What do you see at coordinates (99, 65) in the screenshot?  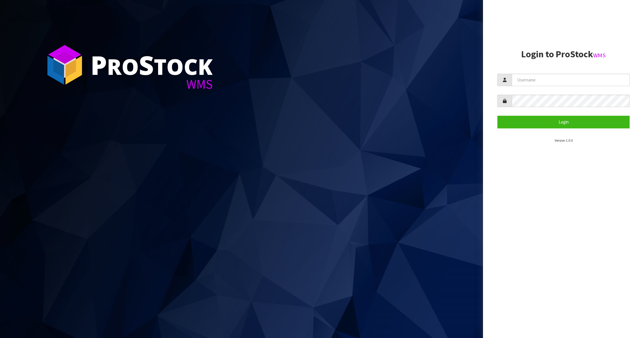 I see `span: P` at bounding box center [99, 65].